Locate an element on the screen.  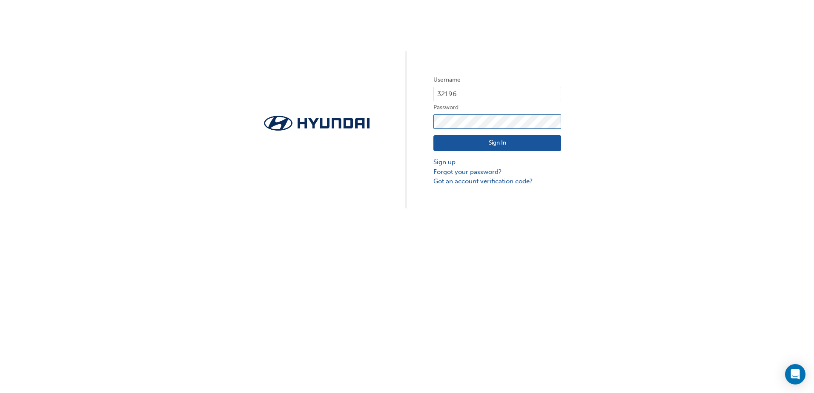
input: Username is located at coordinates (497, 94).